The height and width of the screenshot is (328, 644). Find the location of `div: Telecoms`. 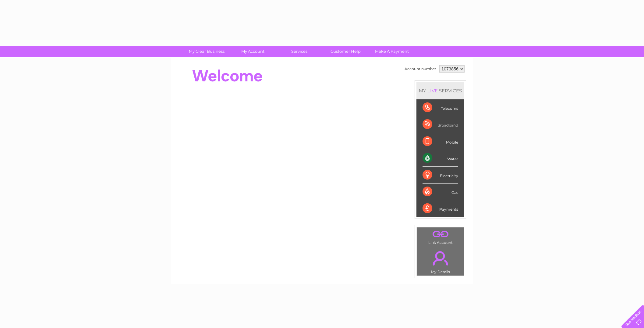

div: Telecoms is located at coordinates (440, 107).